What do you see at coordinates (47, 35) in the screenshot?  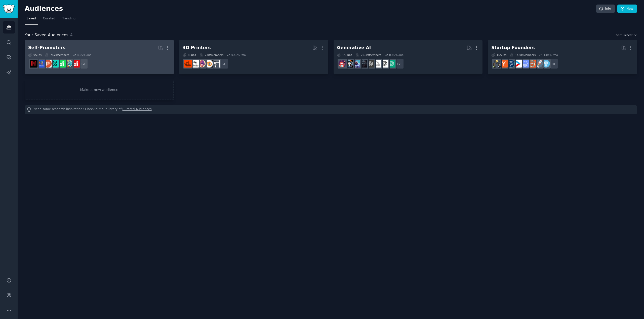 I see `span: Your Saved Audiences` at bounding box center [47, 35].